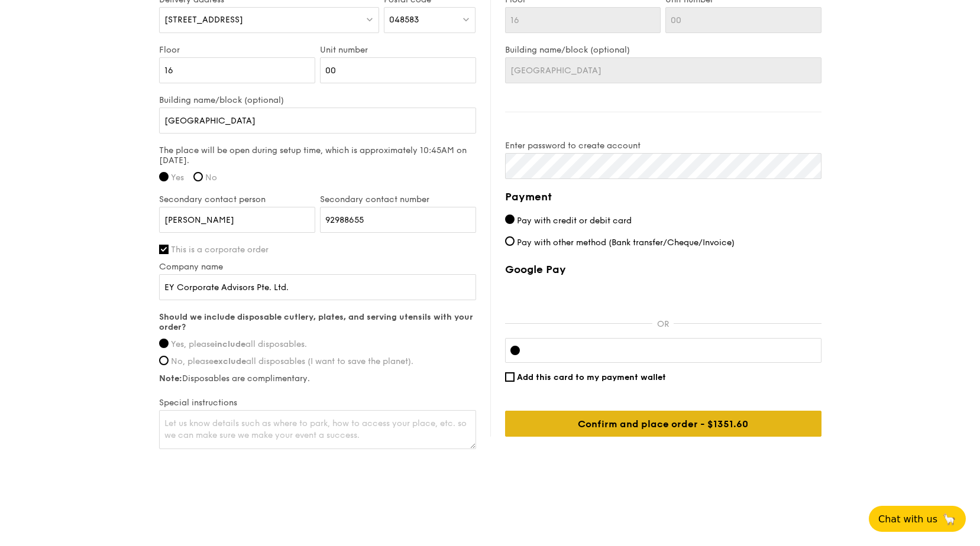  Describe the element at coordinates (239, 344) in the screenshot. I see `span: Yes, please all disposables.` at that location.